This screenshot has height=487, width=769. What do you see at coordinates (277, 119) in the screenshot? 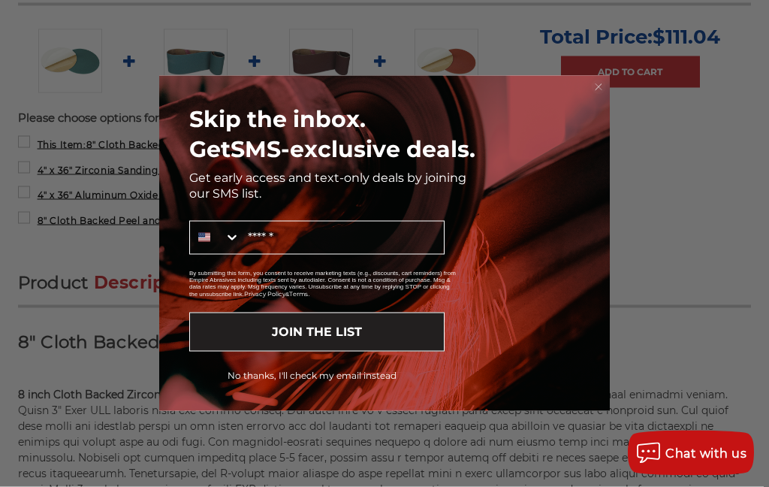
I see `span: Skip the inbox.` at bounding box center [277, 119].